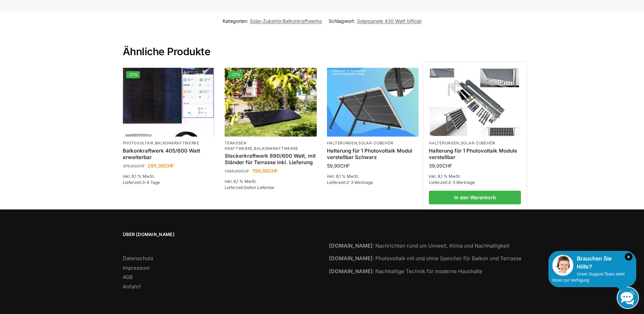 This screenshot has width=644, height=314. Describe the element at coordinates (271, 102) in the screenshot. I see `img: Steckerkraftwerk 890/600 Watt, mit Ständer für Terrasse inkl. Lieferung` at that location.